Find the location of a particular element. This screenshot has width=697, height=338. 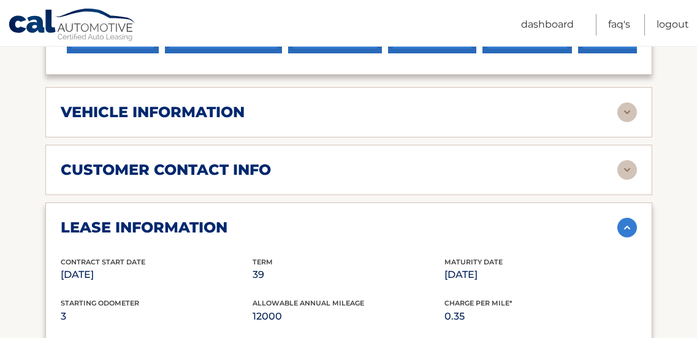

p: 12000 is located at coordinates (348, 316).